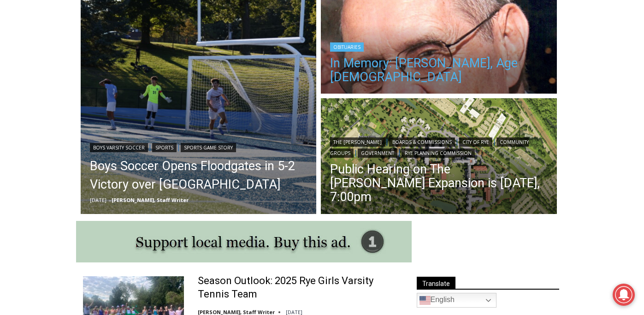 The image size is (644, 315). I want to click on a: Boards & Commissions, so click(422, 142).